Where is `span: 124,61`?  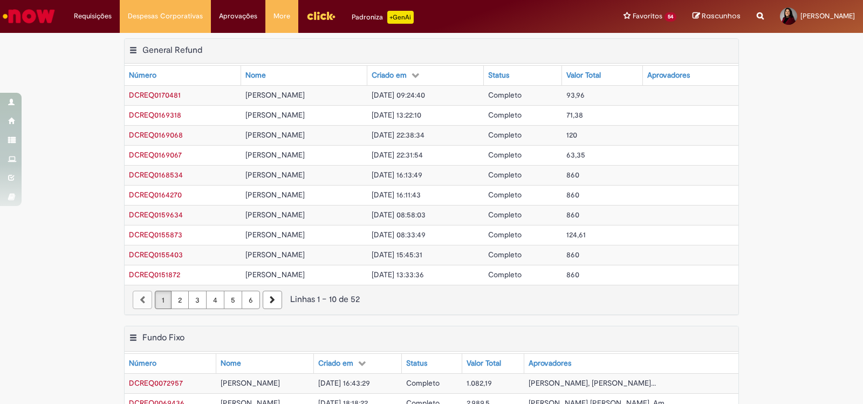
span: 124,61 is located at coordinates (576, 235).